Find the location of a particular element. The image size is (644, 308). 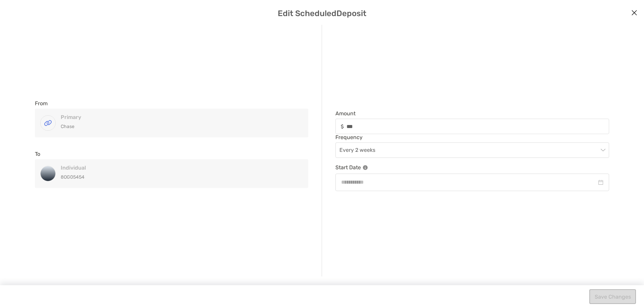

span: Frequency is located at coordinates (472, 137).